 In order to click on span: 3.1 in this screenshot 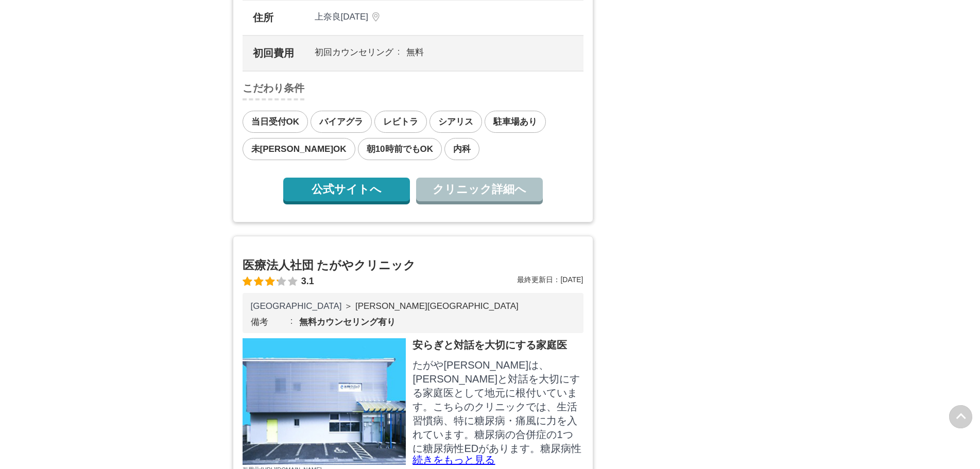, I will do `click(307, 281)`.